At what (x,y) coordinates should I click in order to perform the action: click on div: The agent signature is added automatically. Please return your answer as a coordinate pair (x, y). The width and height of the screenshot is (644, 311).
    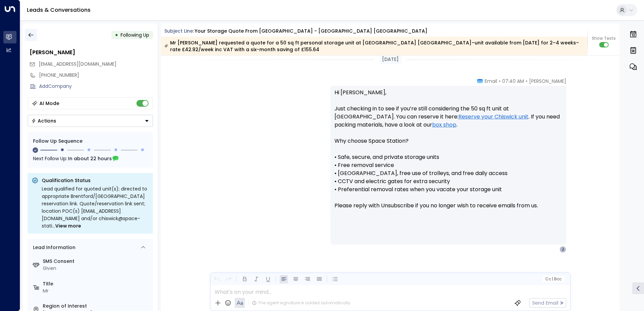
    Looking at the image, I should click on (301, 303).